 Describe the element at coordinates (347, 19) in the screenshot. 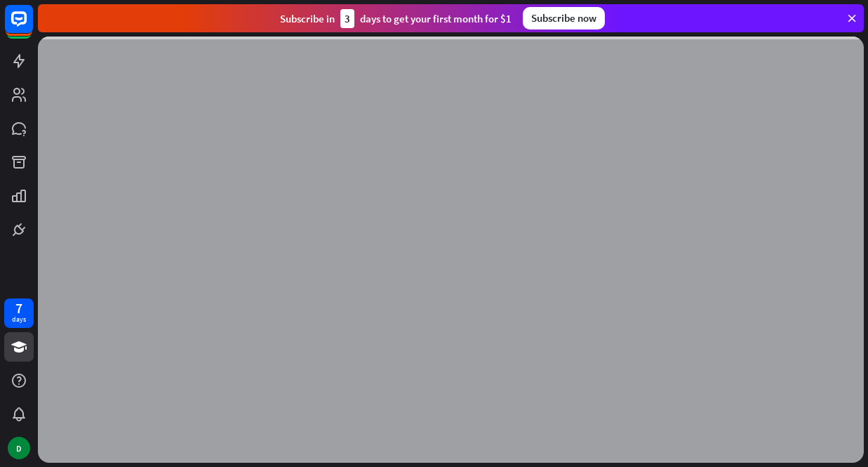

I see `div: 3` at that location.